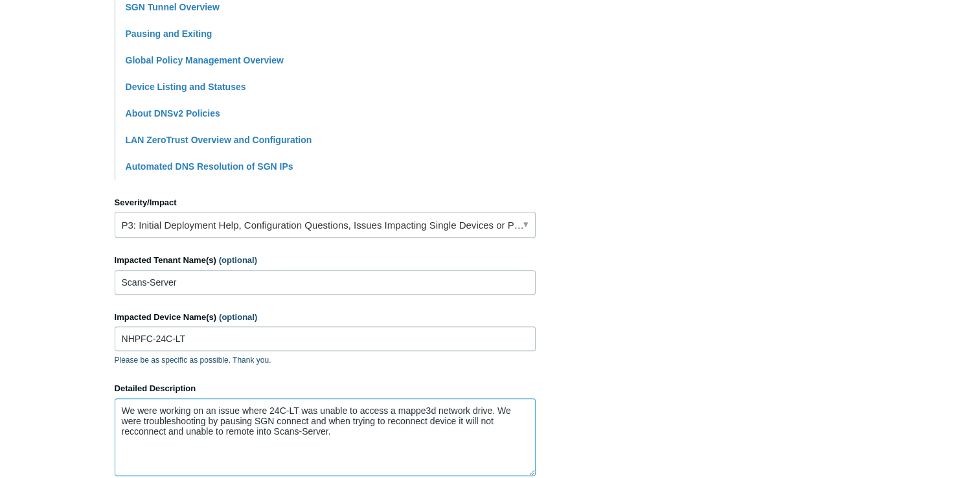 This screenshot has width=980, height=478. What do you see at coordinates (325, 225) in the screenshot?
I see `a: P3: Initial Deployment Help, Configuration Questions, Issues Impacting Single Devices or Past Out...` at bounding box center [325, 225].